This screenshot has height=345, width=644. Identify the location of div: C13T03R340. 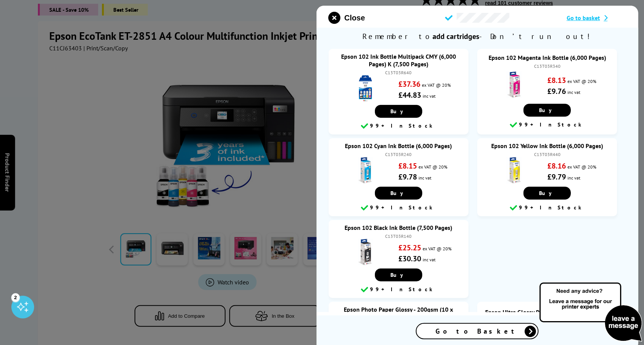
(547, 66).